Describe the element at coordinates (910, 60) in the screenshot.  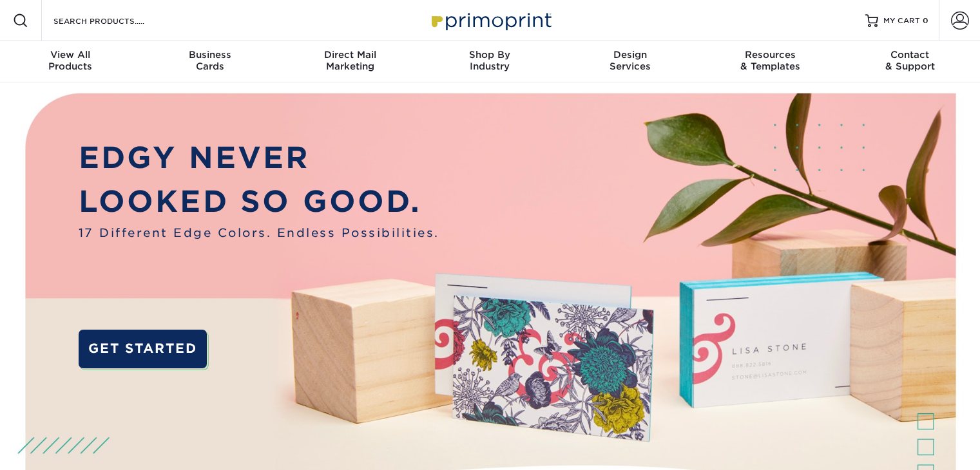
I see `div: & Support` at that location.